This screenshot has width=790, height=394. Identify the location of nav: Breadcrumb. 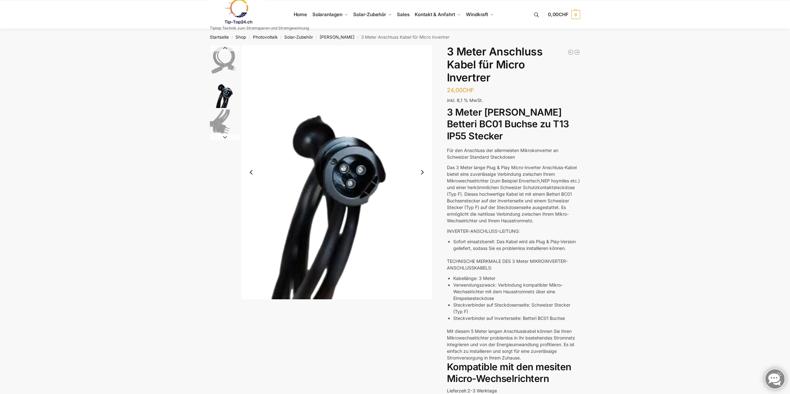
(395, 37).